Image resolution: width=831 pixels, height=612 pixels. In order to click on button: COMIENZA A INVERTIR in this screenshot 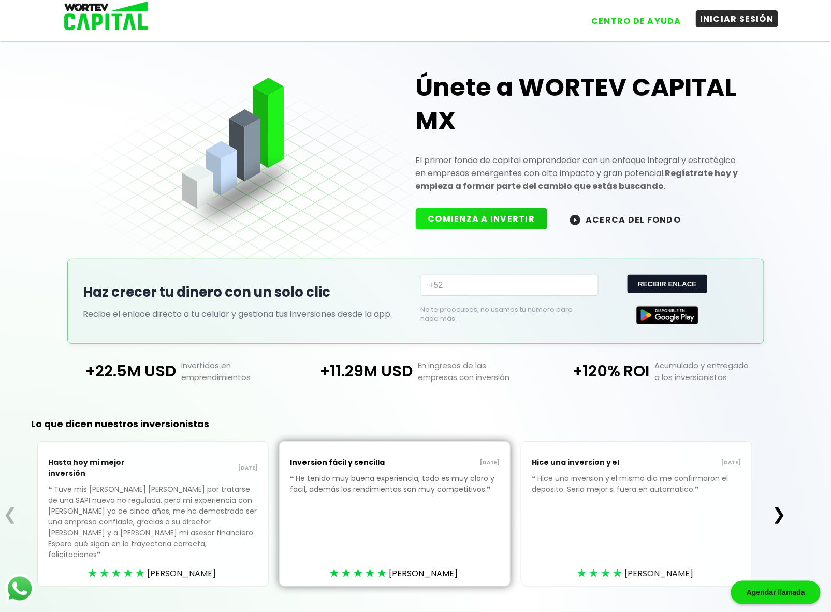, I will do `click(482, 219)`.